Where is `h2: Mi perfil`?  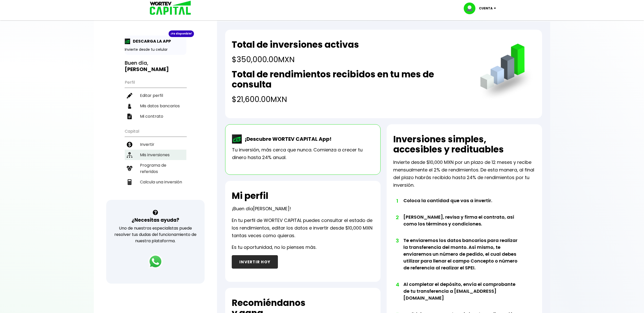
h2: Mi perfil is located at coordinates (250, 196).